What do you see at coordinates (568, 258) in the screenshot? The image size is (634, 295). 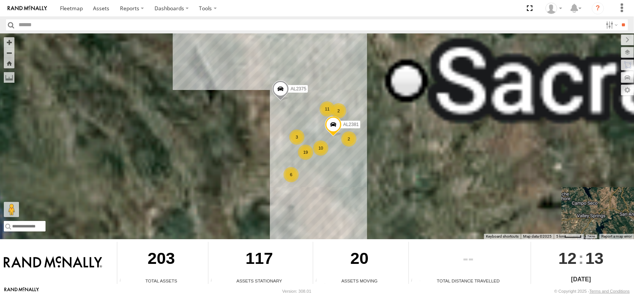 I see `span: 12` at bounding box center [568, 258].